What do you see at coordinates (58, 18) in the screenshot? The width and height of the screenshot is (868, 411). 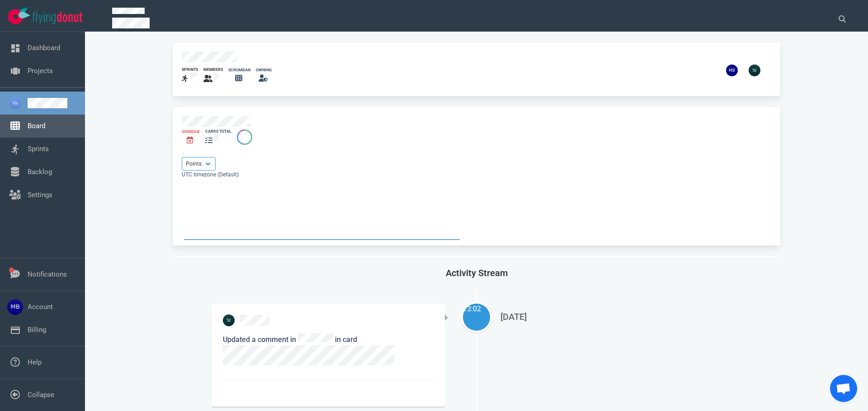 I see `img: Flying Donut text logo` at bounding box center [58, 18].